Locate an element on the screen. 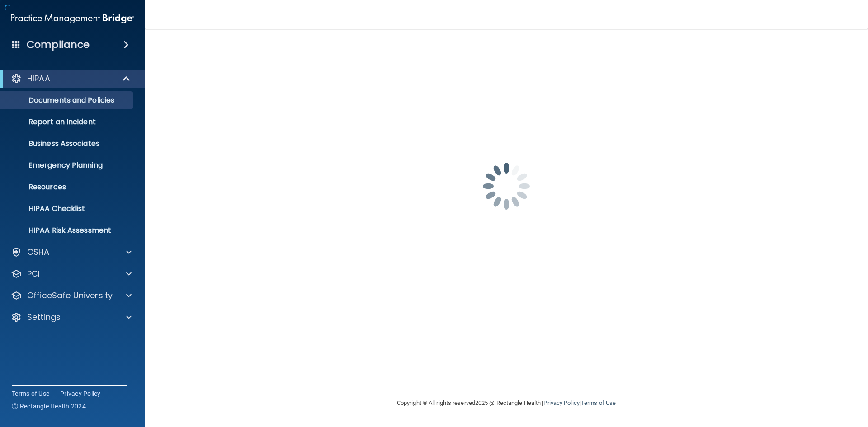  div: Copyright © All rights reserved 2025 @ Rectangle Health | | is located at coordinates (506, 403).